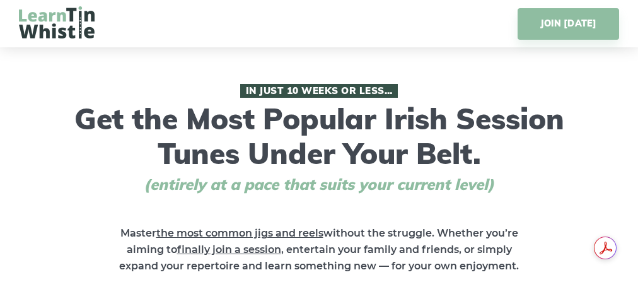  What do you see at coordinates (57, 22) in the screenshot?
I see `img: LearnTinWhistle.com` at bounding box center [57, 22].